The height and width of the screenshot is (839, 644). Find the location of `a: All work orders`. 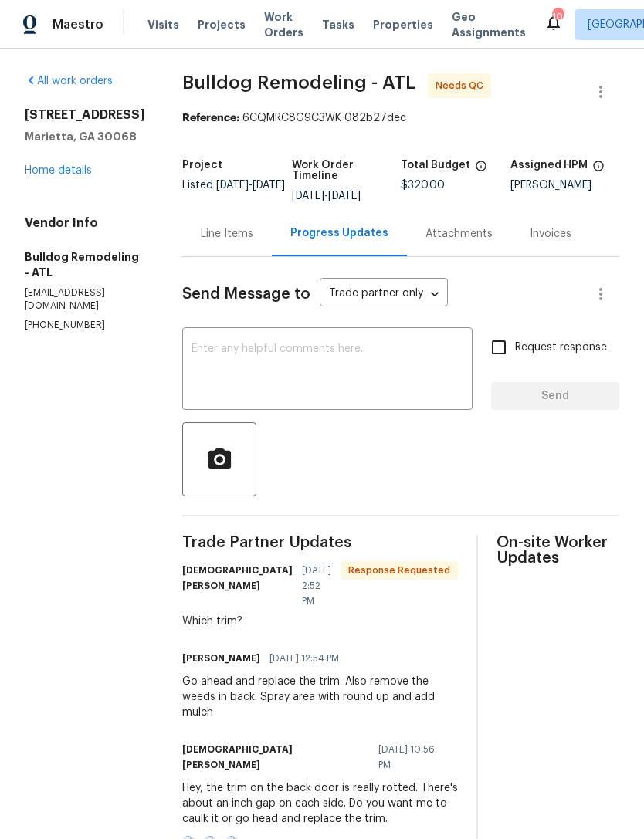

a: All work orders is located at coordinates (68, 81).